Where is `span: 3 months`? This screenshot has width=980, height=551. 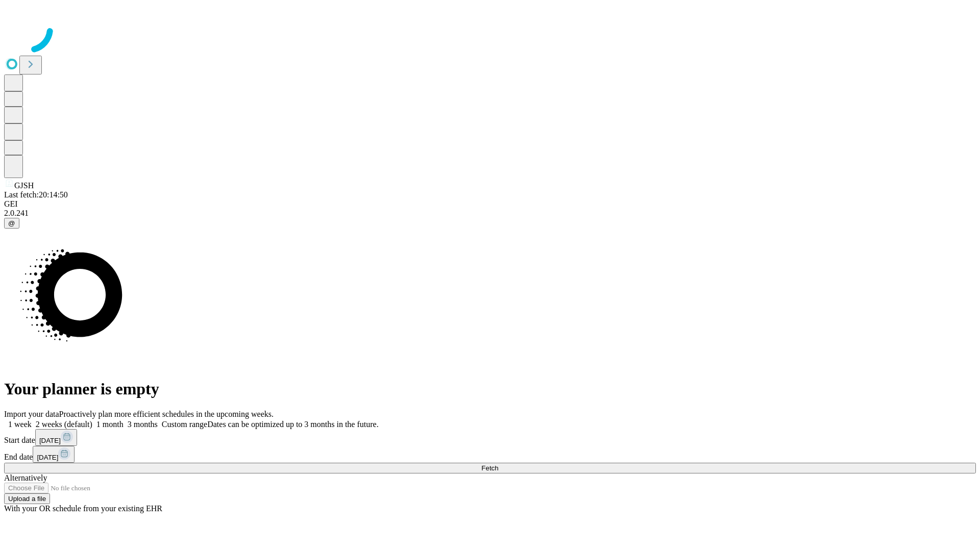
span: 3 months is located at coordinates (143, 423).